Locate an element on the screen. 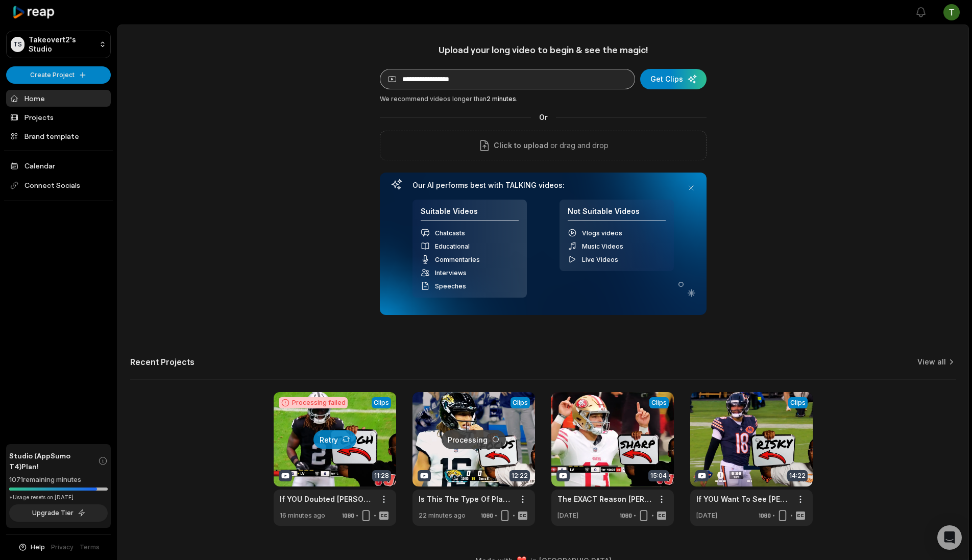 This screenshot has width=972, height=560. span: Chatcasts is located at coordinates (450, 233).